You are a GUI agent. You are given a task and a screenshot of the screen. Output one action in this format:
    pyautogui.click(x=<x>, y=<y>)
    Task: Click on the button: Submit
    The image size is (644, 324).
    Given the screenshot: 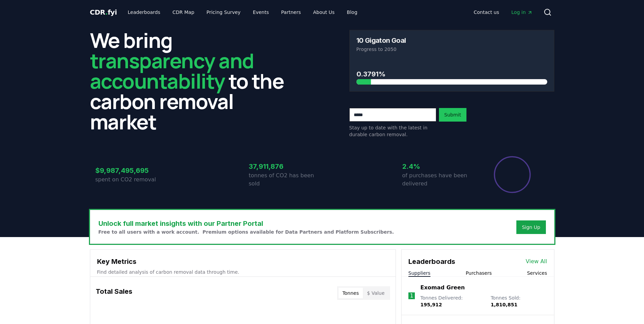 What is the action you would take?
    pyautogui.click(x=453, y=115)
    